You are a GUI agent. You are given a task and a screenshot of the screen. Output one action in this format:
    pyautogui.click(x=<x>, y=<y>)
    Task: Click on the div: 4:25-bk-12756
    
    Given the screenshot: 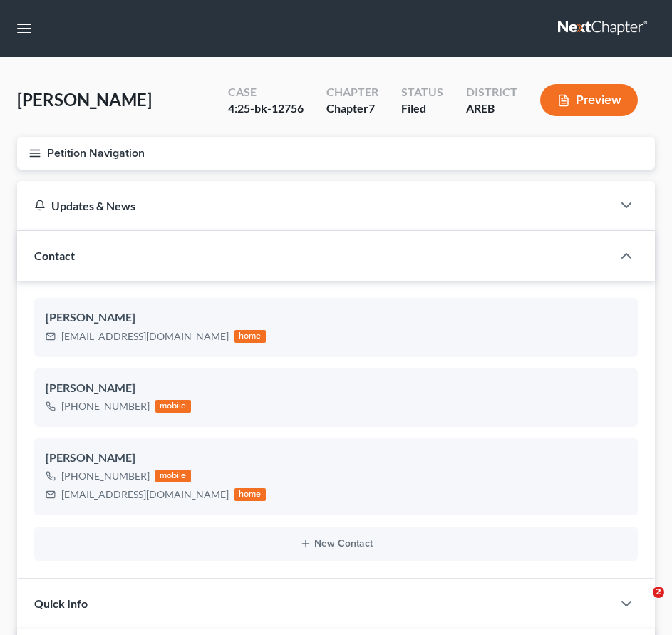 What is the action you would take?
    pyautogui.click(x=266, y=109)
    